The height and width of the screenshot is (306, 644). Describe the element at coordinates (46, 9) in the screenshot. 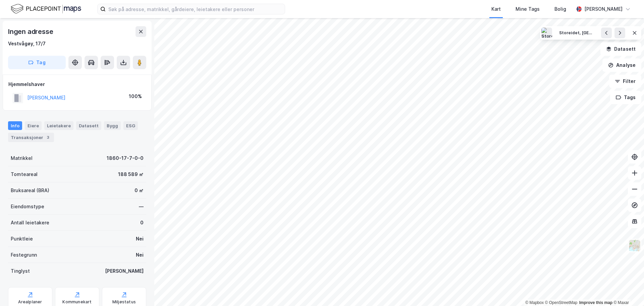

I see `img: logo.f888ab2527a4732fd821a326f86c7f29.svg` at that location.